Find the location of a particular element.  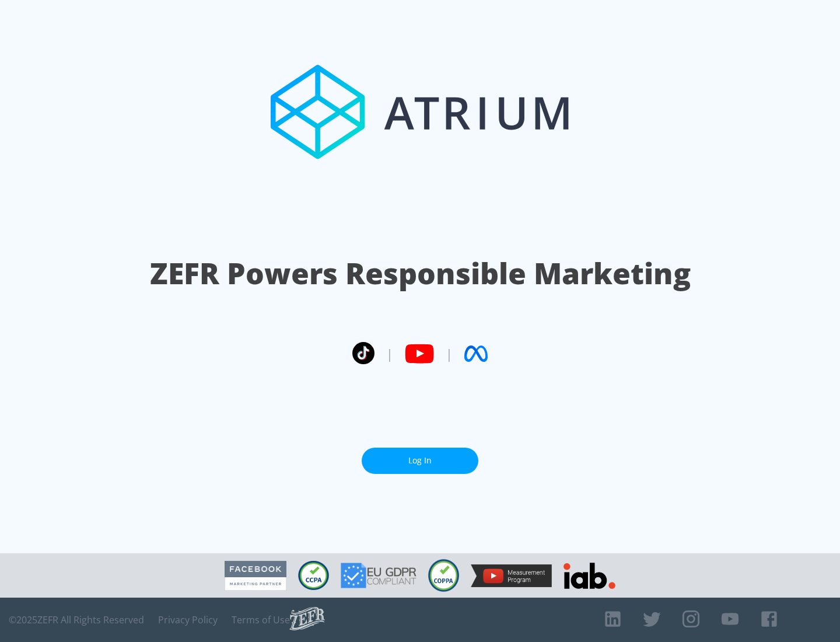

img: CCPA Compliant is located at coordinates (313, 575).